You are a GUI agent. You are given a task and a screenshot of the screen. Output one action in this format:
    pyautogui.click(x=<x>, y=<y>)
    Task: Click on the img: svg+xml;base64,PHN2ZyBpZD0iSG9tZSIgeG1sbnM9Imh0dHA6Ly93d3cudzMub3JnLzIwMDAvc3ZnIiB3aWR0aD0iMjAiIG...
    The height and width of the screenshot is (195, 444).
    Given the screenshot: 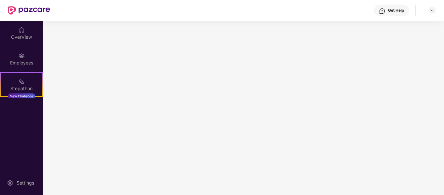 What is the action you would take?
    pyautogui.click(x=21, y=30)
    